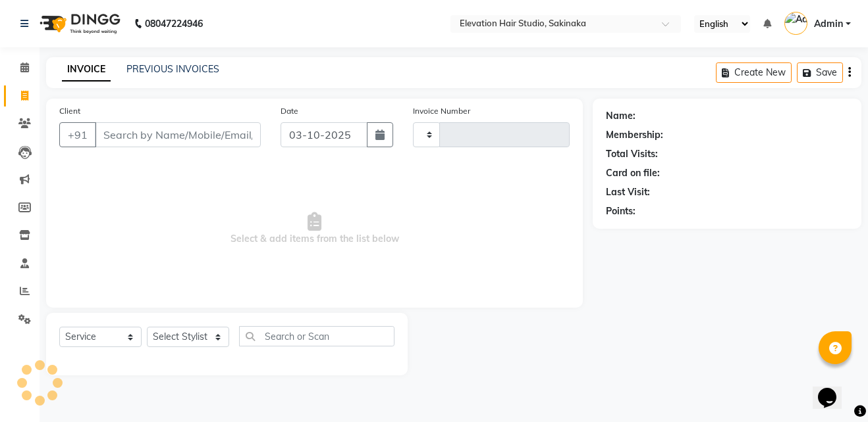 This screenshot has width=868, height=422. What do you see at coordinates (69, 111) in the screenshot?
I see `label: Client` at bounding box center [69, 111].